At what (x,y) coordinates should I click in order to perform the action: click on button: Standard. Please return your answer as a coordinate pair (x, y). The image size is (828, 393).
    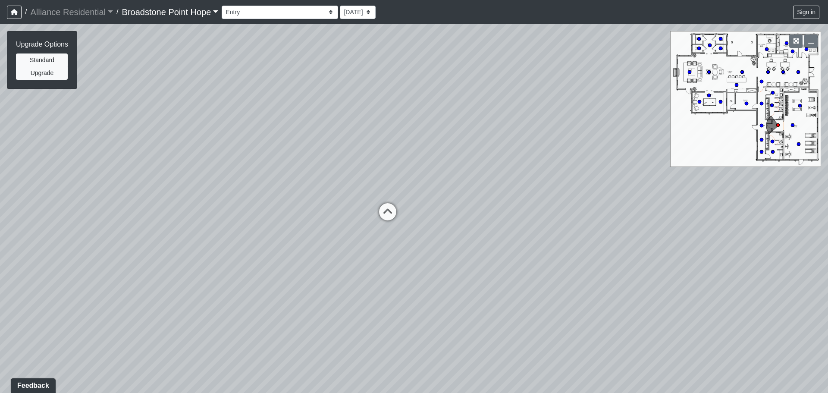
    Looking at the image, I should click on (42, 60).